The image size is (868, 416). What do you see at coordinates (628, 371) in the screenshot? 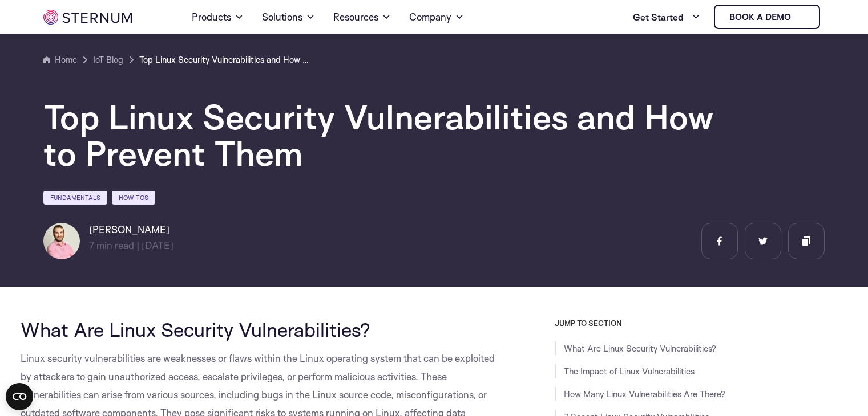
I see `a: The Impact of Linux Vulnerabilities` at bounding box center [628, 371].